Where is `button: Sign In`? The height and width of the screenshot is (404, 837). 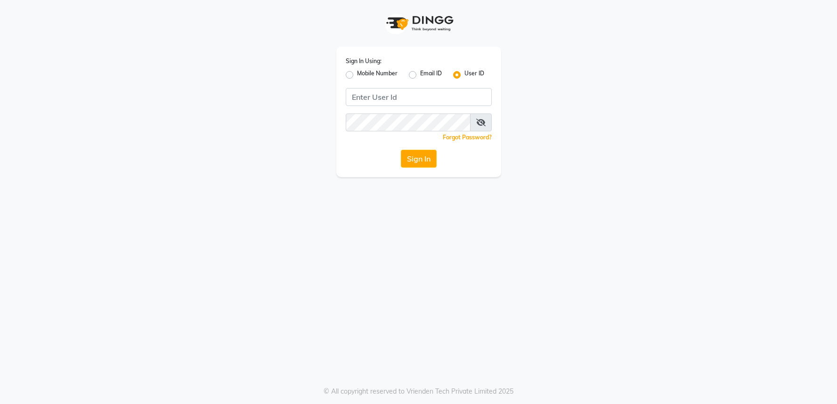 button: Sign In is located at coordinates (419, 159).